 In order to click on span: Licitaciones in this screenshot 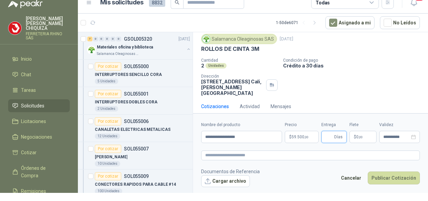, I will do `click(34, 121)`.